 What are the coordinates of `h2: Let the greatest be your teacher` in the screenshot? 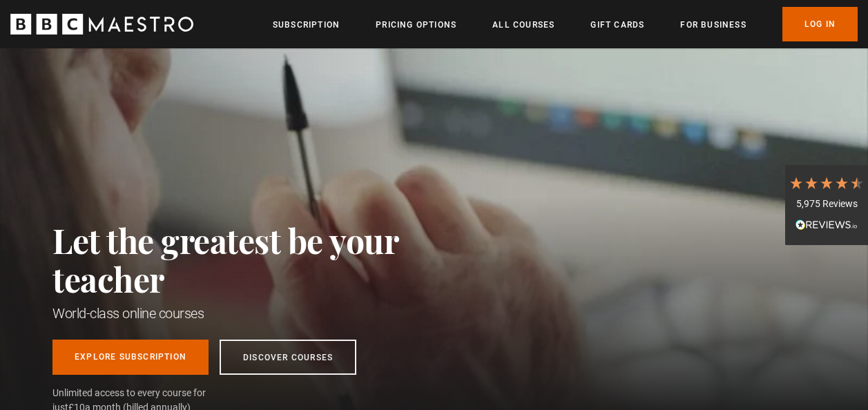 It's located at (256, 259).